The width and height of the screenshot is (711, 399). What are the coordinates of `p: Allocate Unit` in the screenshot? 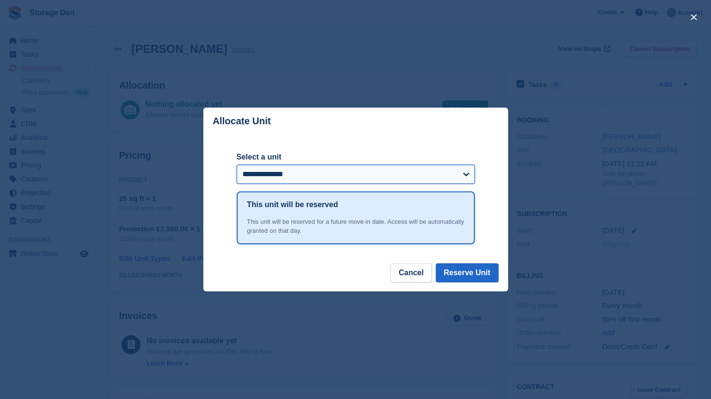 It's located at (242, 121).